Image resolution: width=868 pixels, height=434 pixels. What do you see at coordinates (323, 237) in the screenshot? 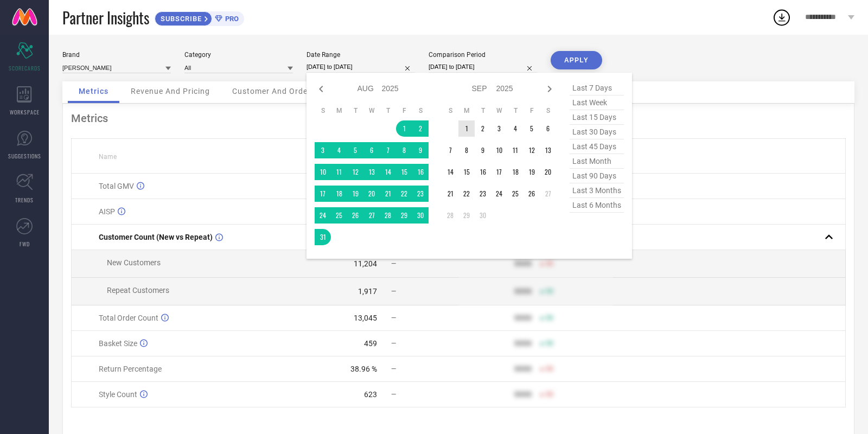
I see `td: Sun Aug 31 2025` at bounding box center [323, 237].